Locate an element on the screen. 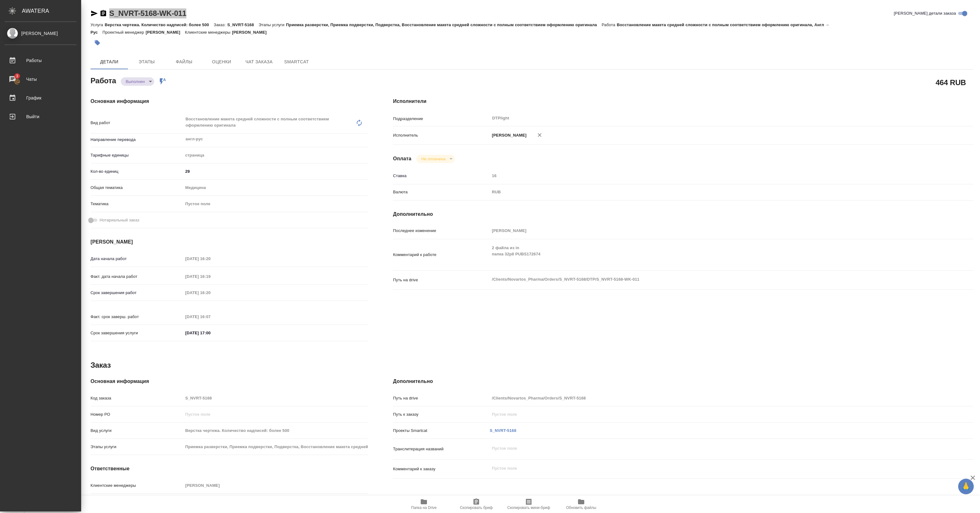 Image resolution: width=980 pixels, height=513 pixels. p: Вид работ is located at coordinates (137, 123).